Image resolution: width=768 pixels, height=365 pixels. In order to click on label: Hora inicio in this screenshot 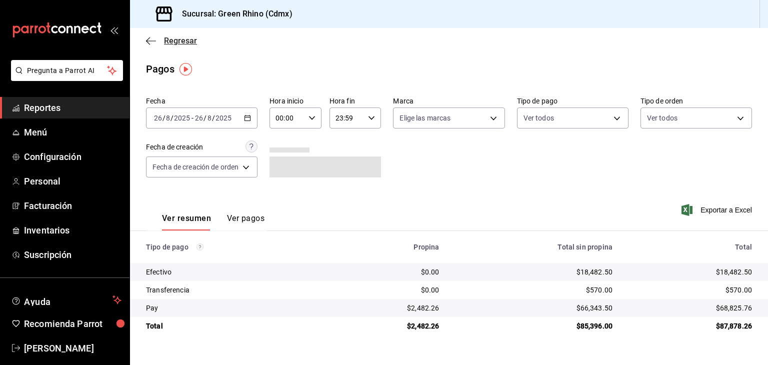, I will do `click(295, 101)`.